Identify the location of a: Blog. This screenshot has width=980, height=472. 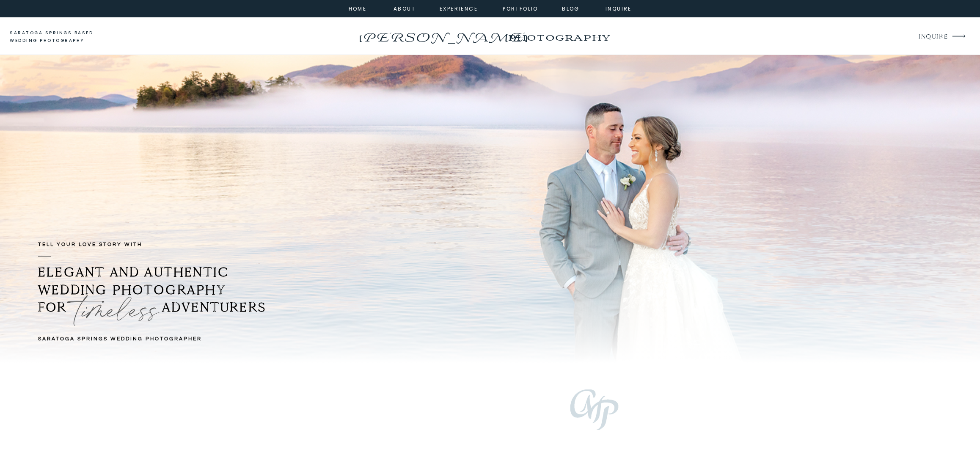
(571, 8).